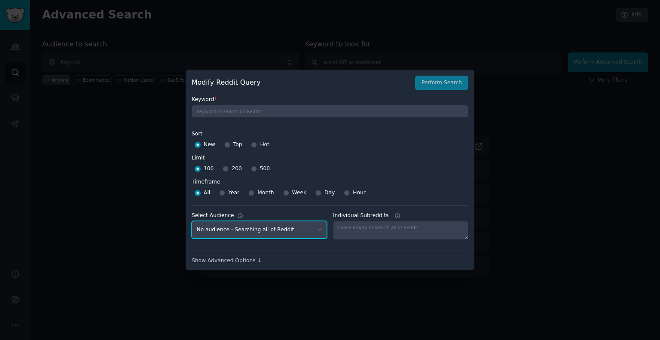 The width and height of the screenshot is (660, 340). What do you see at coordinates (236, 169) in the screenshot?
I see `span: 200` at bounding box center [236, 169].